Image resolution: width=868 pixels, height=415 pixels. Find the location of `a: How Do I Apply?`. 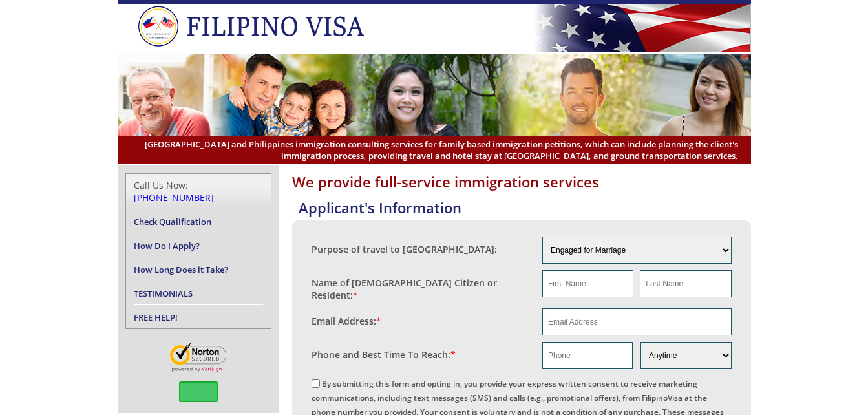

a: How Do I Apply? is located at coordinates (167, 246).